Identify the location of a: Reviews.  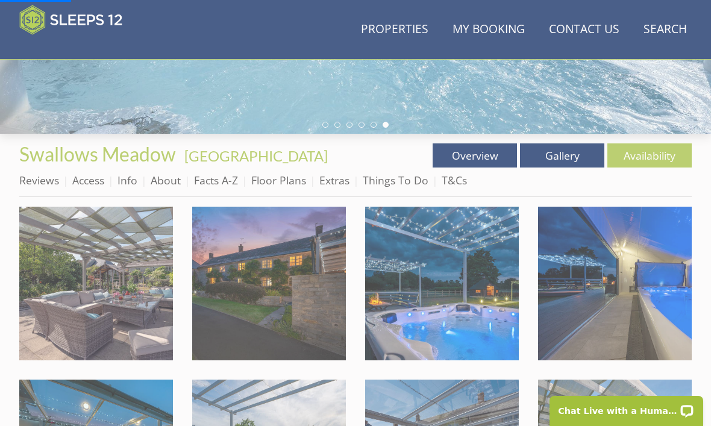
(39, 180).